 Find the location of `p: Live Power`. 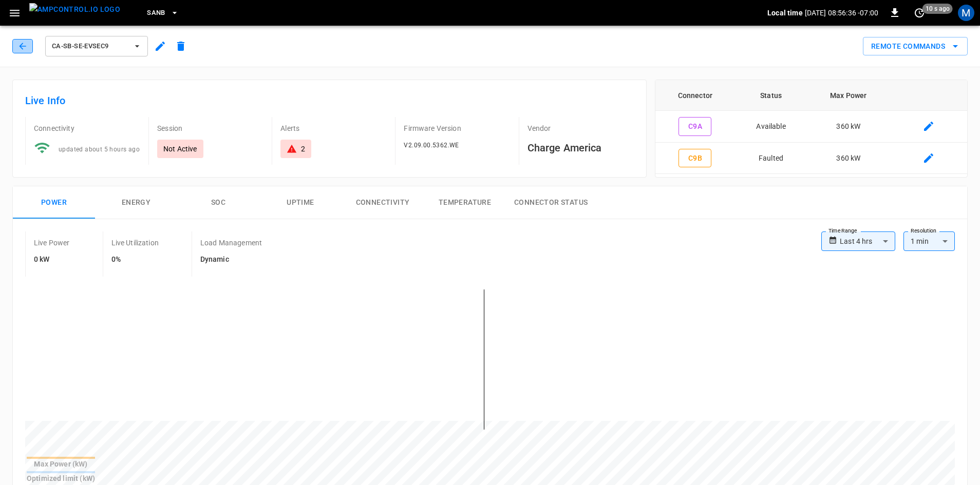

p: Live Power is located at coordinates (52, 242).